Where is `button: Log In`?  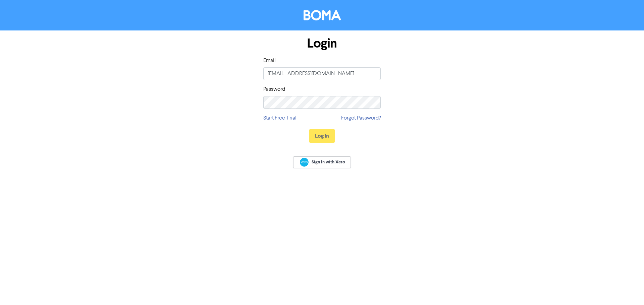
button: Log In is located at coordinates (322, 136).